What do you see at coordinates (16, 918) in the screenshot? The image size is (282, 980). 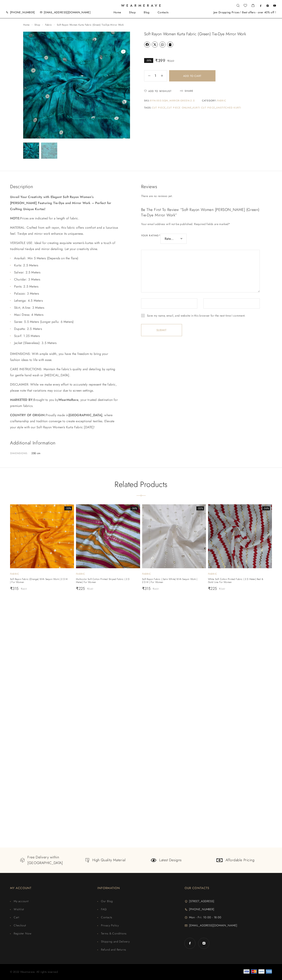 I see `span: Cart` at bounding box center [16, 918].